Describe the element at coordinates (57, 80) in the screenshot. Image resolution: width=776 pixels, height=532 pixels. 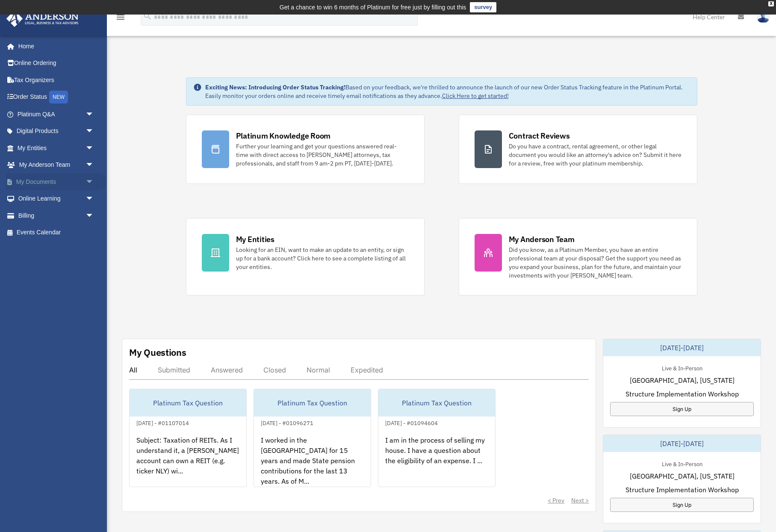
I see `a: Tax Organizers` at that location.